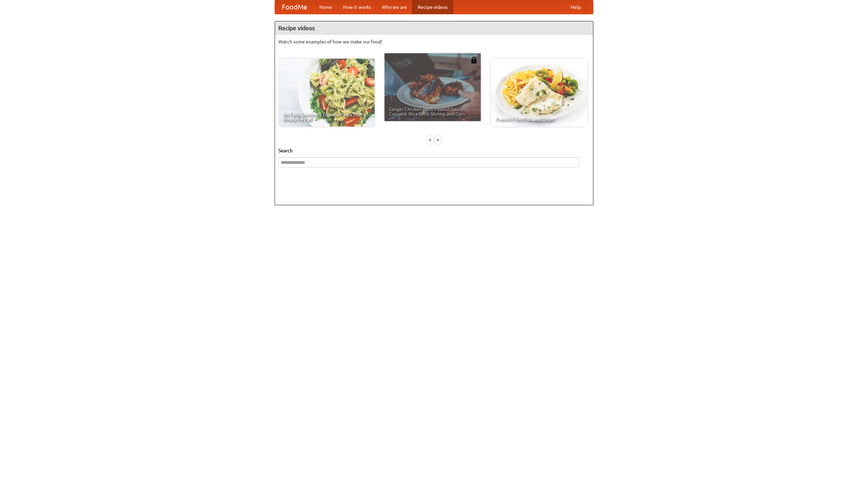 This screenshot has height=480, width=868. What do you see at coordinates (434, 42) in the screenshot?
I see `p: Watch some examples of how we make our food!` at bounding box center [434, 42].